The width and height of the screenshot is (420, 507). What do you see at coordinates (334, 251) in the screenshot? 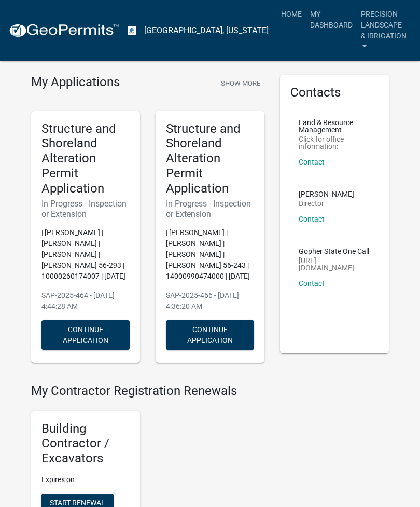
I see `p: Gopher State One Call` at bounding box center [334, 251].